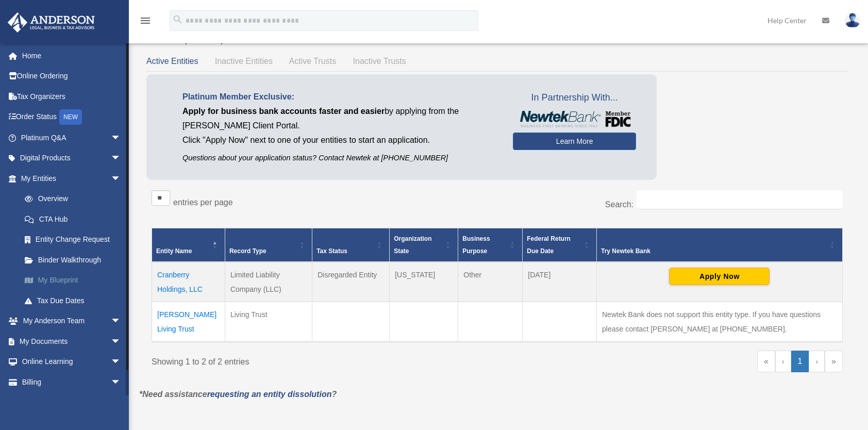 Image resolution: width=868 pixels, height=430 pixels. Describe the element at coordinates (783, 362) in the screenshot. I see `a: Previous` at that location.